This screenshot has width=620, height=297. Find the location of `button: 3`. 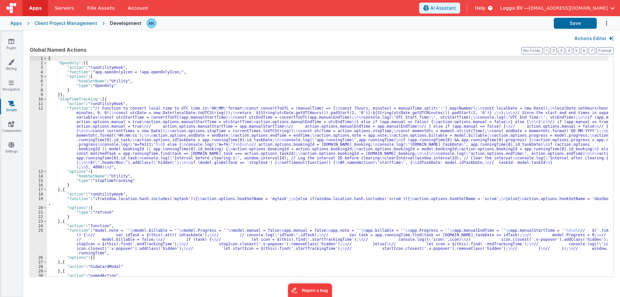

button: 3 is located at coordinates (561, 51).